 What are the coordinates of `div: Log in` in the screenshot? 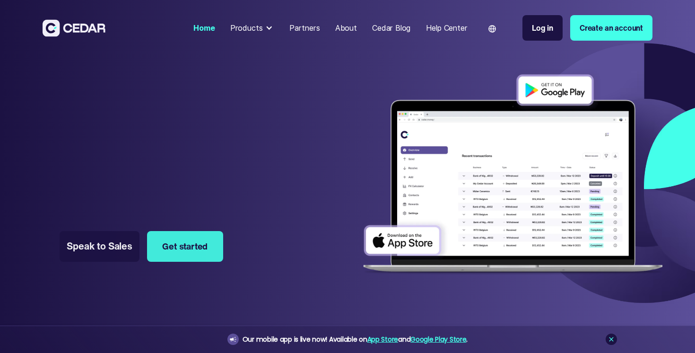 It's located at (543, 28).